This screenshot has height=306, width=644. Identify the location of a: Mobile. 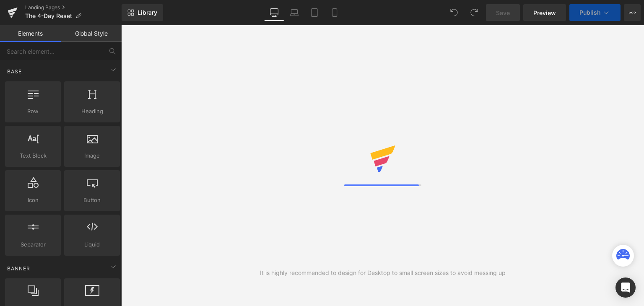
(334, 12).